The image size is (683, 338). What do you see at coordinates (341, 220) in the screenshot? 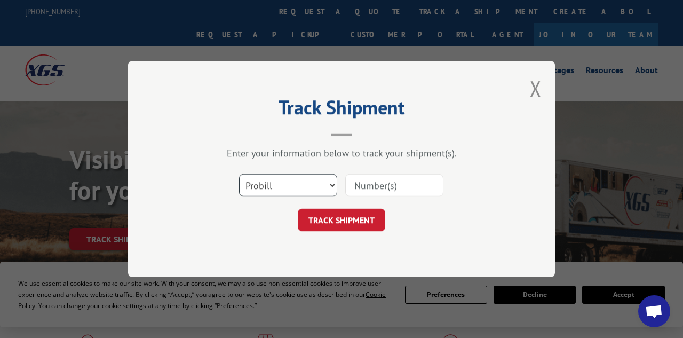
I see `button: TRACK SHIPMENT` at bounding box center [341, 220].